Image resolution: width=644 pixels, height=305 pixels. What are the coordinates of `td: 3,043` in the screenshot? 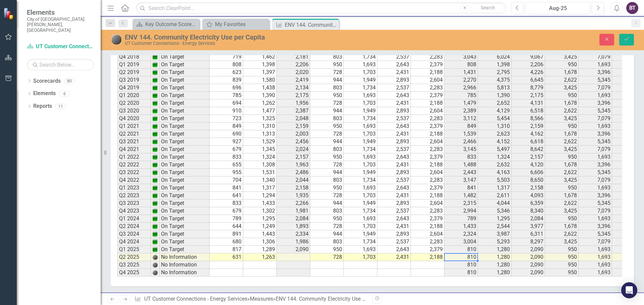 It's located at (461, 57).